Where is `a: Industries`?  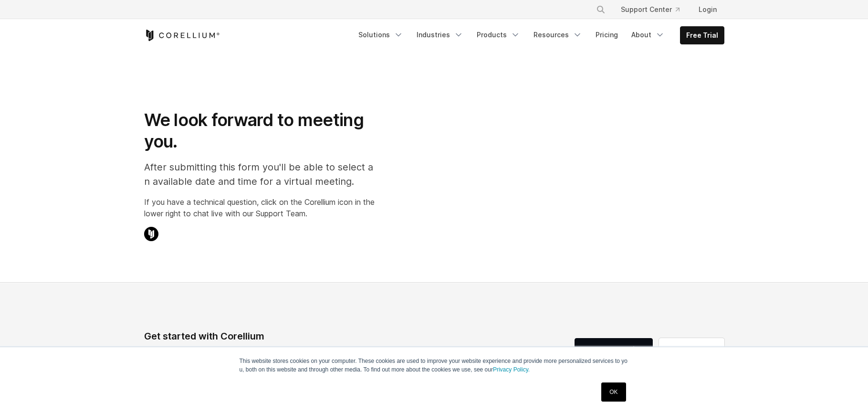 a: Industries is located at coordinates (440, 35).